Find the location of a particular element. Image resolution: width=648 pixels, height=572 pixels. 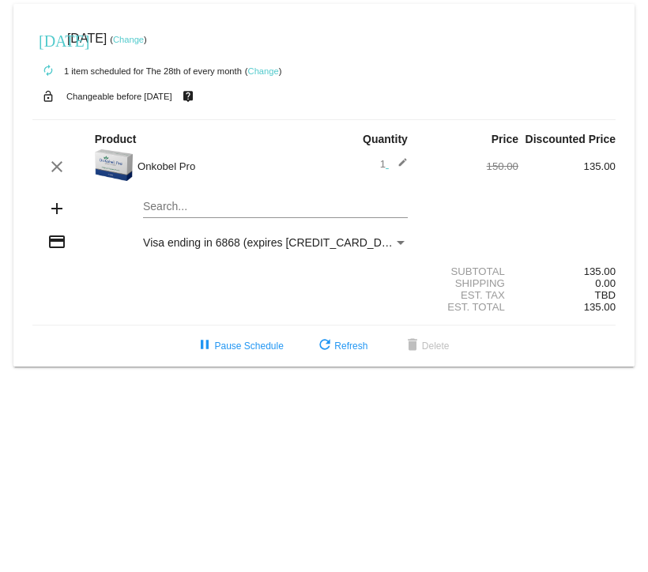

span: 135.00 is located at coordinates (600, 307).